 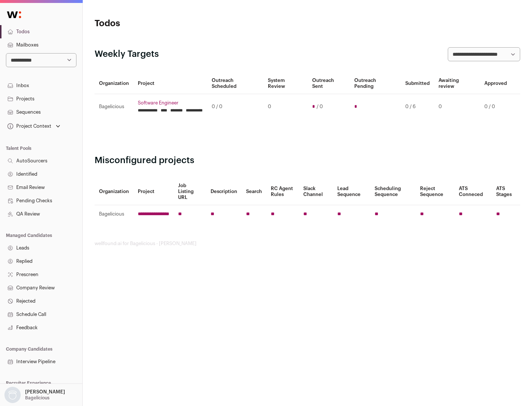 I want to click on th: Search, so click(x=254, y=192).